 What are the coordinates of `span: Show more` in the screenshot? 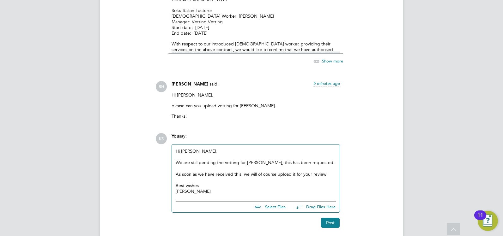 It's located at (332, 61).